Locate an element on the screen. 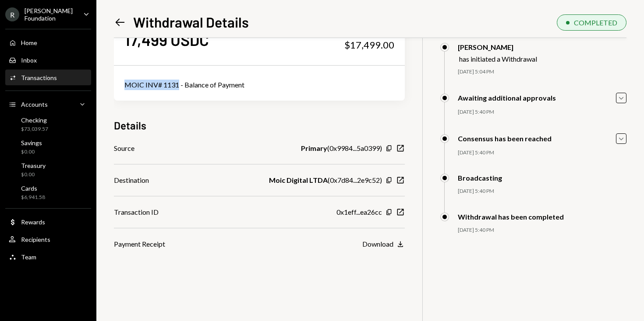 The image size is (644, 321). div: Awaiting additional approvals is located at coordinates (507, 98).